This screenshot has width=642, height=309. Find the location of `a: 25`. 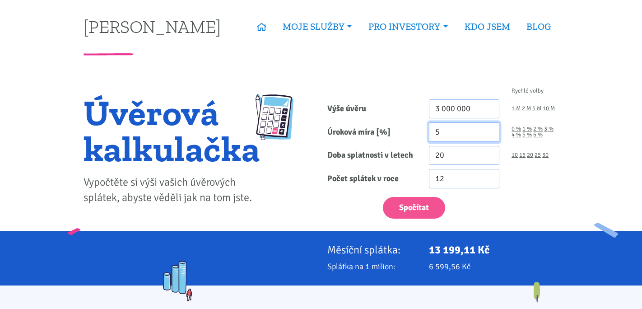

a: 25 is located at coordinates (538, 155).